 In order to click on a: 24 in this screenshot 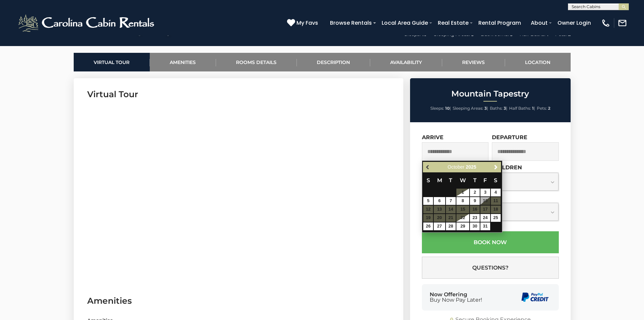, I will do `click(485, 218)`.